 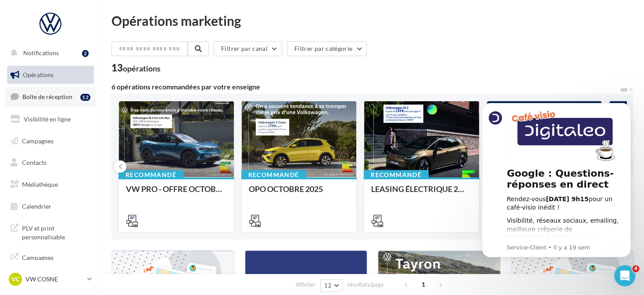 I want to click on a: Campagnes, so click(x=51, y=141).